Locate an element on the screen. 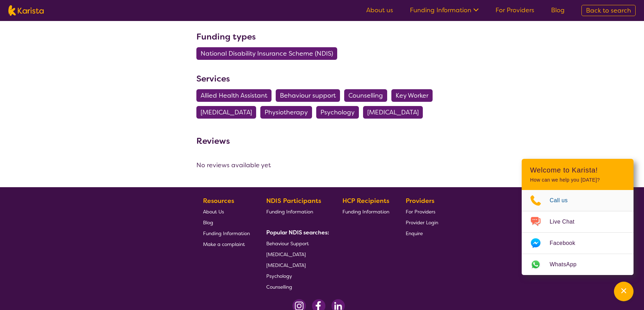  span: Physiotherapy is located at coordinates (286, 113).